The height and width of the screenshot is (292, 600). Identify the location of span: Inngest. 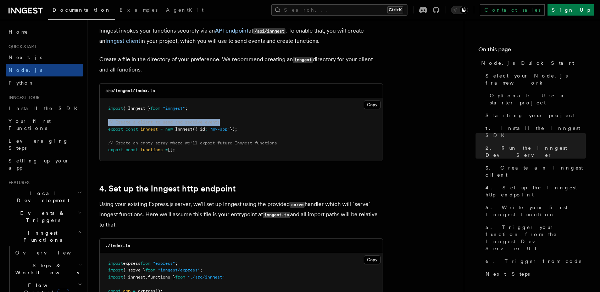
(184, 129).